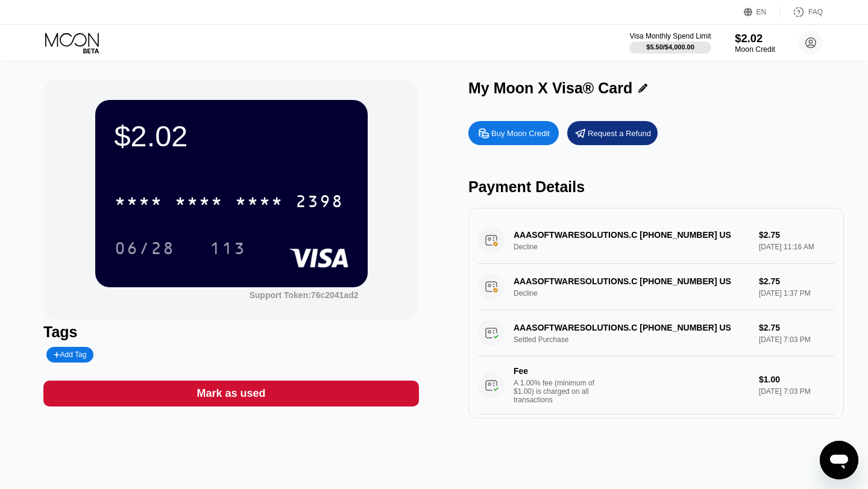 The height and width of the screenshot is (489, 868). What do you see at coordinates (755, 49) in the screenshot?
I see `div: Moon Credit` at bounding box center [755, 49].